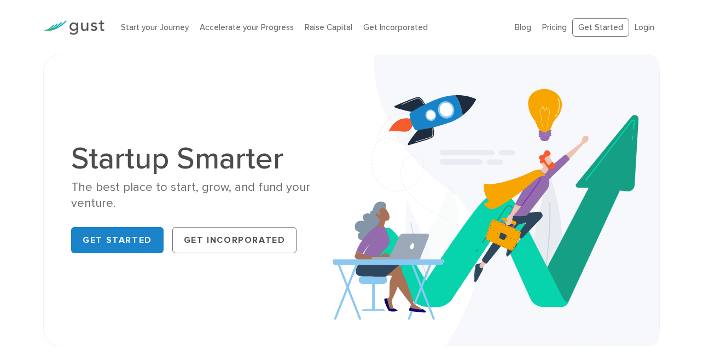  What do you see at coordinates (523, 27) in the screenshot?
I see `a: Blog` at bounding box center [523, 27].